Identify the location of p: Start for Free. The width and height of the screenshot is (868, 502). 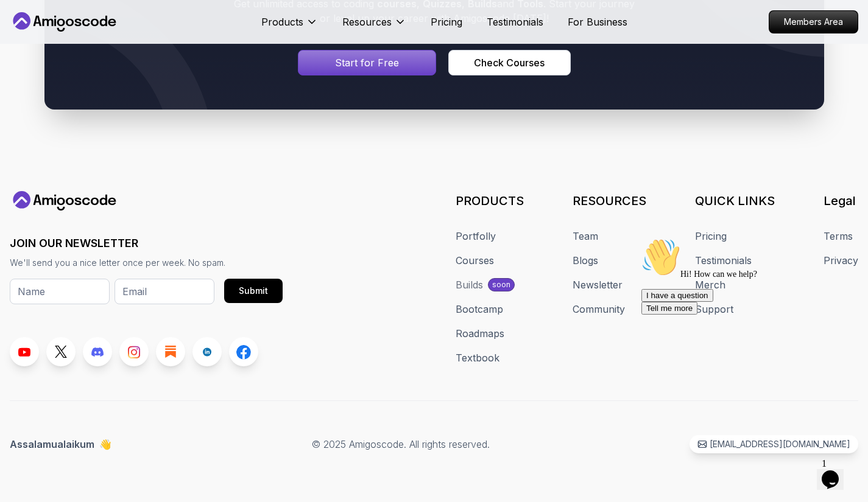
(367, 62).